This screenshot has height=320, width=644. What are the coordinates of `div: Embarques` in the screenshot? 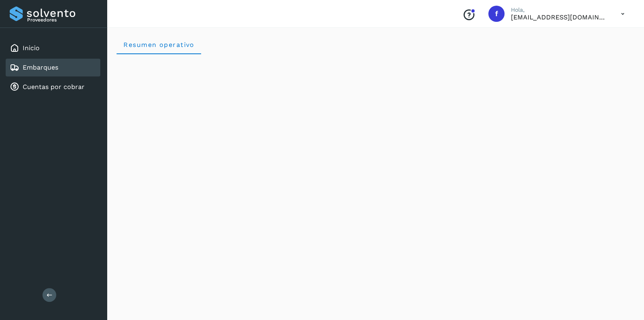 It's located at (53, 68).